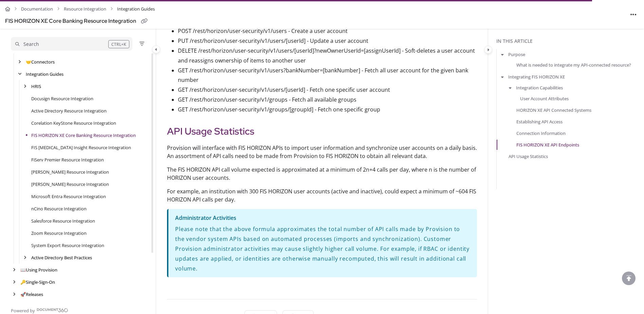 The image size is (644, 314). What do you see at coordinates (517, 54) in the screenshot?
I see `a: Purpose` at bounding box center [517, 54].